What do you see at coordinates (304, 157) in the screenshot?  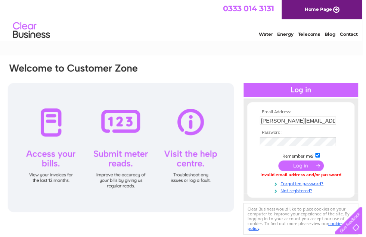 I see `td: Remember me?` at bounding box center [304, 157].